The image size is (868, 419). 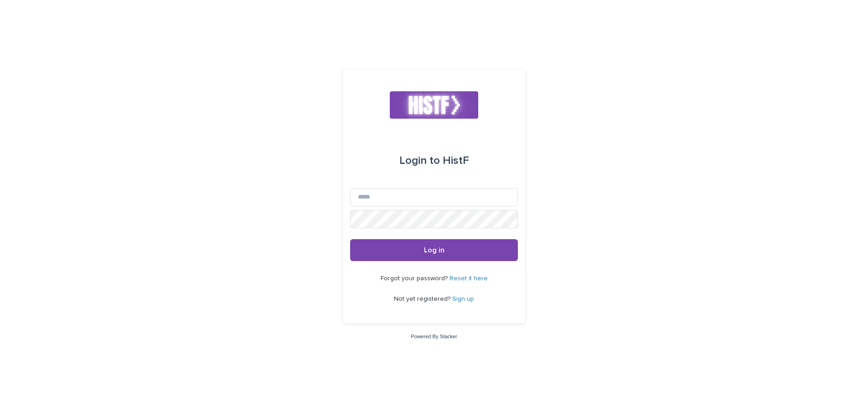 What do you see at coordinates (434, 105) in the screenshot?
I see `img: k2lX6XtKT2uGl0LI8IDL` at bounding box center [434, 105].